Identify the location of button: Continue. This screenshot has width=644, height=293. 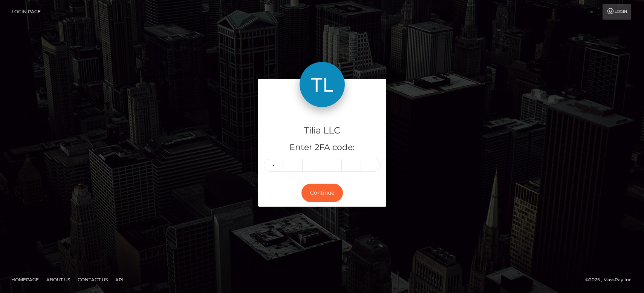
(322, 193).